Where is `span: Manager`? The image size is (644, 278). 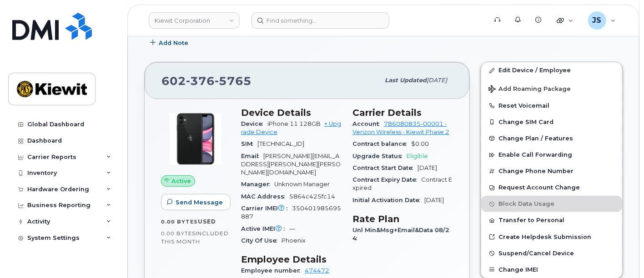 span: Manager is located at coordinates (257, 184).